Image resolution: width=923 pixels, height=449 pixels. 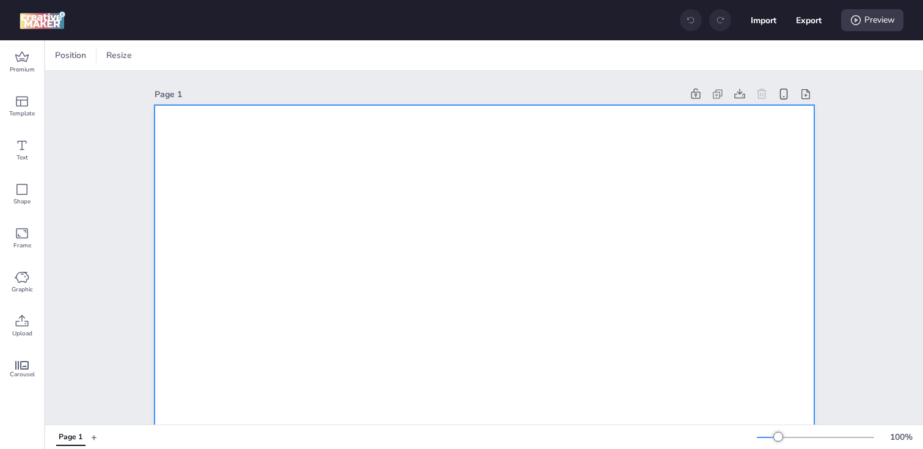 I want to click on span: Resize, so click(x=119, y=55).